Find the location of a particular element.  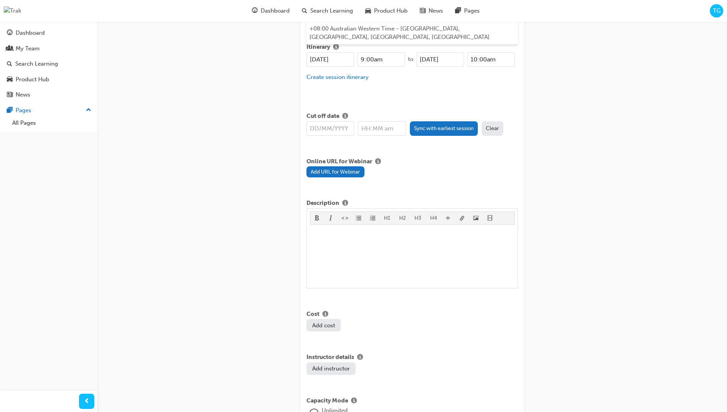

button: format_bold-icon is located at coordinates (317, 218).